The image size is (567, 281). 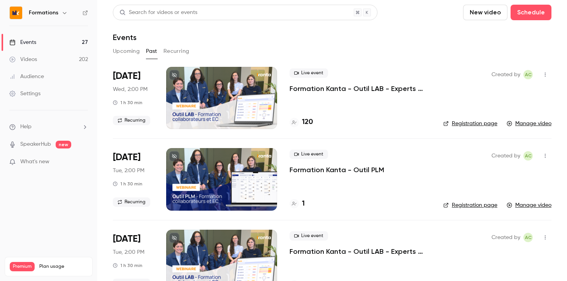 What do you see at coordinates (25, 94) in the screenshot?
I see `div: Settings` at bounding box center [25, 94].